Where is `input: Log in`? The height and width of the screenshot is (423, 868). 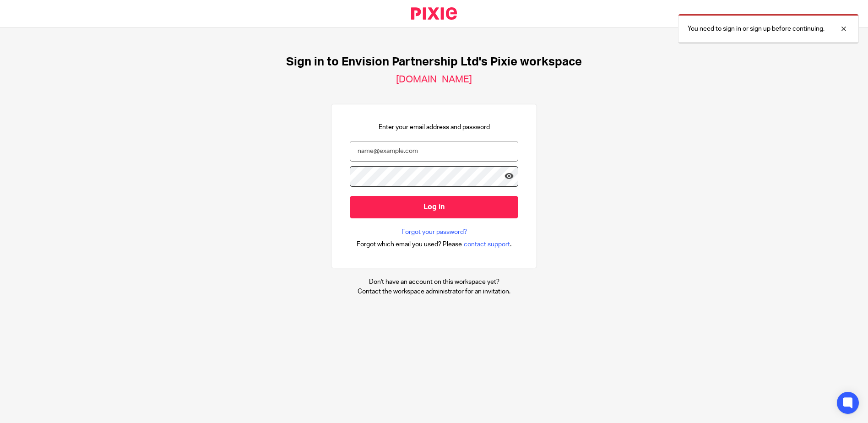
input: Log in is located at coordinates (434, 207).